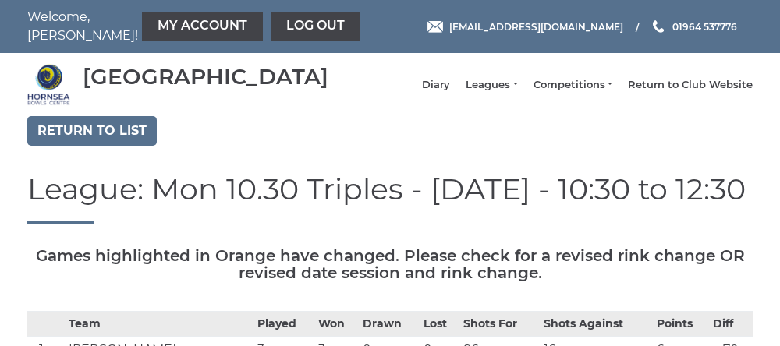 The height and width of the screenshot is (346, 780). I want to click on img: Hornsea Bowls Centre, so click(48, 84).